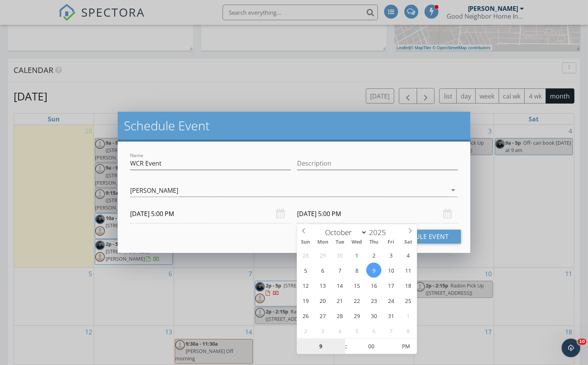  I want to click on span: October 4, 2025, so click(408, 255).